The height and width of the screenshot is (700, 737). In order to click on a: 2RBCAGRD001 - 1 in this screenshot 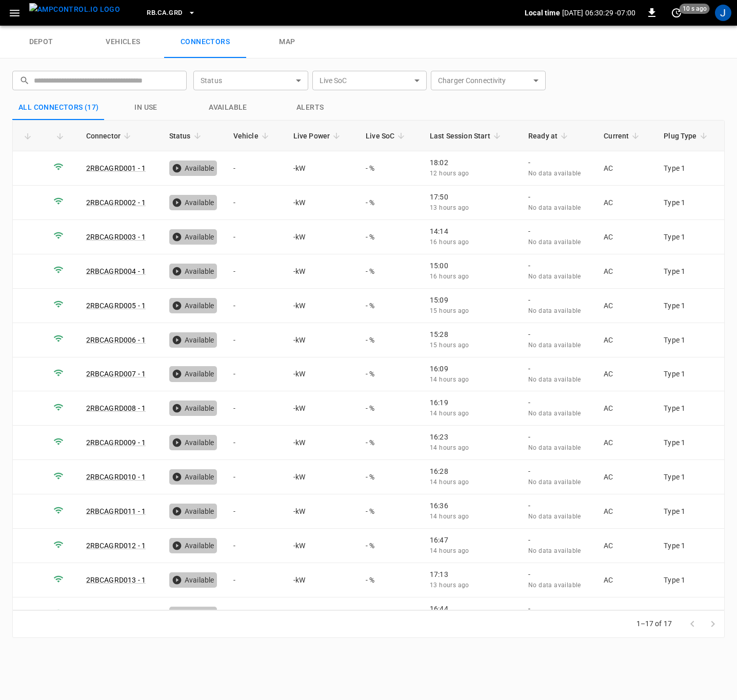, I will do `click(116, 168)`.